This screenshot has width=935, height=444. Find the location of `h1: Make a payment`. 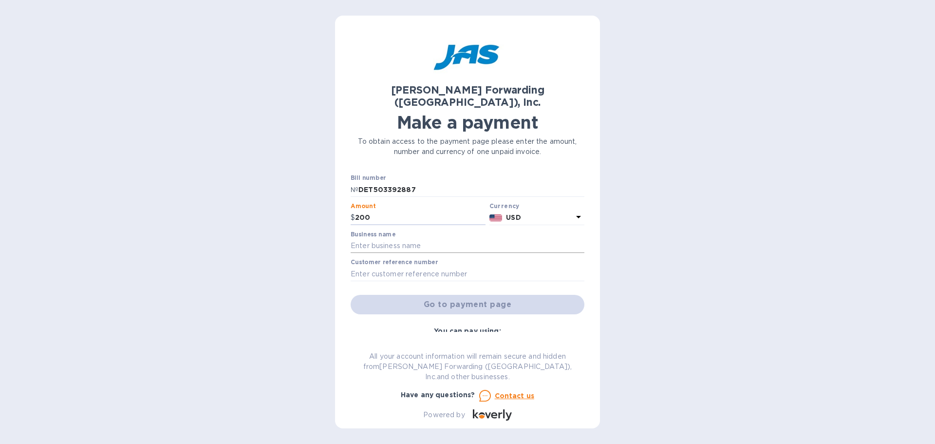

h1: Make a payment is located at coordinates (468, 122).